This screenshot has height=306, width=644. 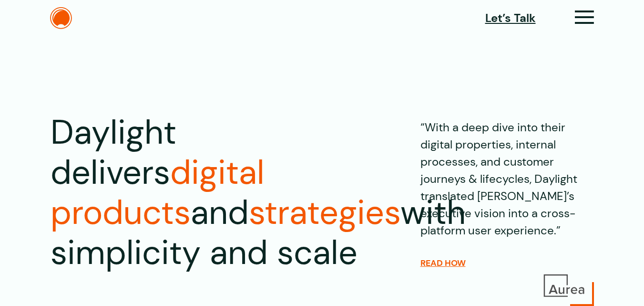 What do you see at coordinates (507, 176) in the screenshot?
I see `p: “With a deep dive into their digital properties, internal processes, and customer journeys & life...` at bounding box center [507, 176].